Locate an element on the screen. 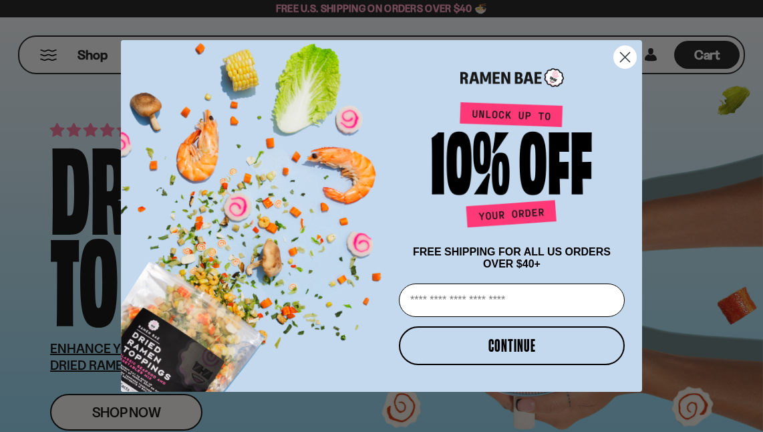 This screenshot has width=763, height=432. img: Unlock up to 10% off is located at coordinates (512, 167).